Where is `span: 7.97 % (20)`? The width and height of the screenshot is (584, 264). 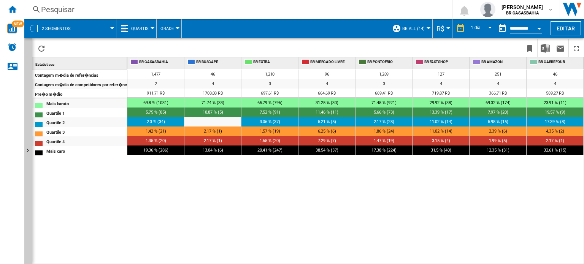
span: 7.97 % (20) is located at coordinates (498, 112).